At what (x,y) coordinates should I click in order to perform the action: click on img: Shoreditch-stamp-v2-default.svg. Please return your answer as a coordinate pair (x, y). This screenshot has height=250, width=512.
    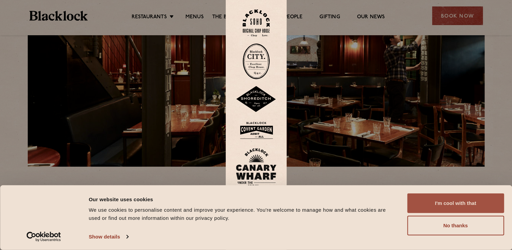
    Looking at the image, I should click on (256, 99).